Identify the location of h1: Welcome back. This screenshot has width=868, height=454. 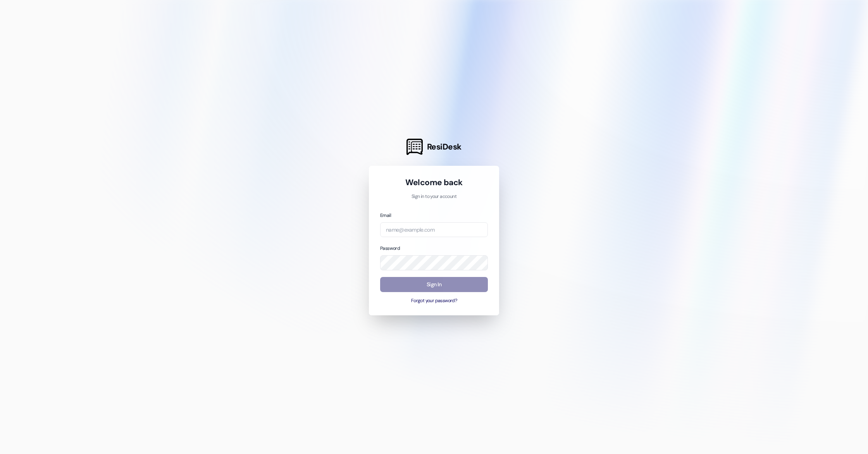
(434, 183).